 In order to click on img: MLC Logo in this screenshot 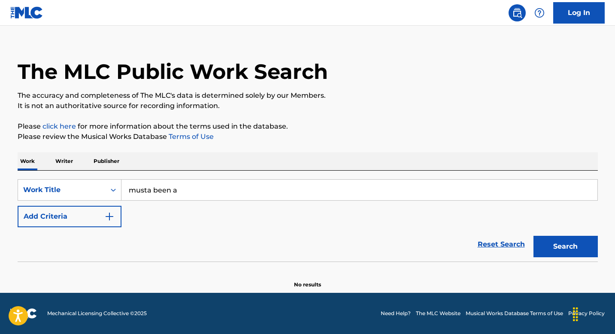, I will do `click(27, 12)`.